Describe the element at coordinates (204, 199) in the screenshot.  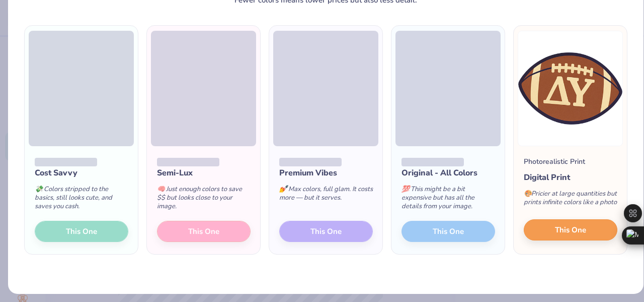
I see `div: Just enough colors to save $$ but looks close to your image.` at that location.